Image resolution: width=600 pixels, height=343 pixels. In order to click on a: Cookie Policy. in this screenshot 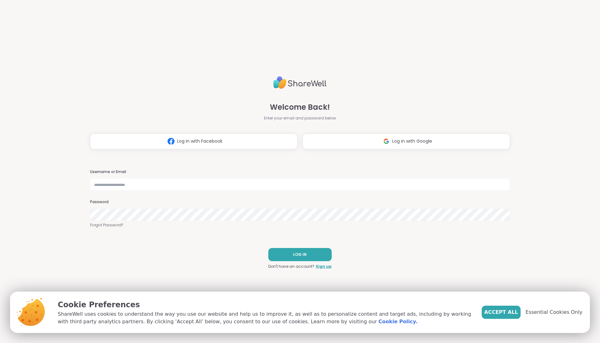, I will do `click(398, 322)`.